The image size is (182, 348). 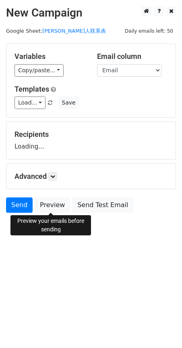 I want to click on span: Daily emails left: 50, so click(x=149, y=31).